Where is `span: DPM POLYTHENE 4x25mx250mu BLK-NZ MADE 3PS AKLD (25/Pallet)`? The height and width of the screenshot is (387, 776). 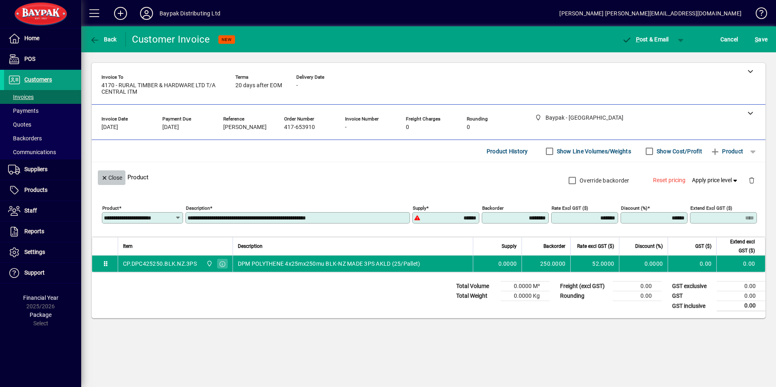
span: DPM POLYTHENE 4x25mx250mu BLK-NZ MADE 3PS AKLD (25/Pallet) is located at coordinates (329, 264).